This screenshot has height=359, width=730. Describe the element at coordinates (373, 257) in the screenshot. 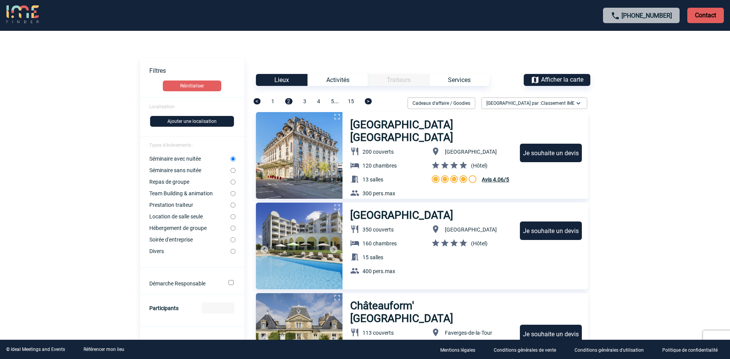

I see `span: 15 salles` at that location.